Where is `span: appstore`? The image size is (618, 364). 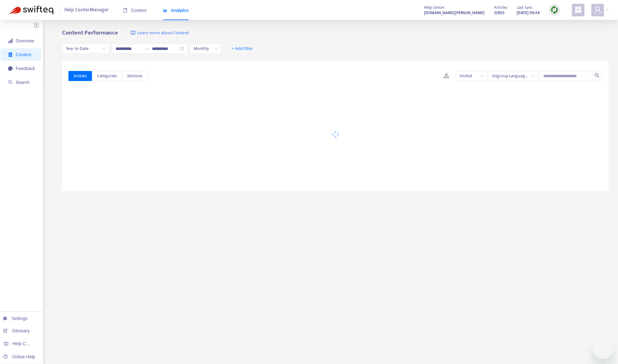
span: appstore is located at coordinates (578, 10).